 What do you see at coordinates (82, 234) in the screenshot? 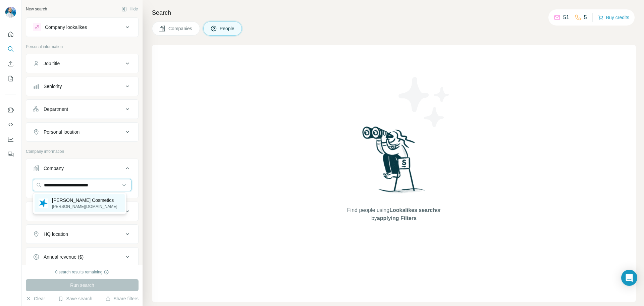
I see `button: HQ location` at bounding box center [82, 234].